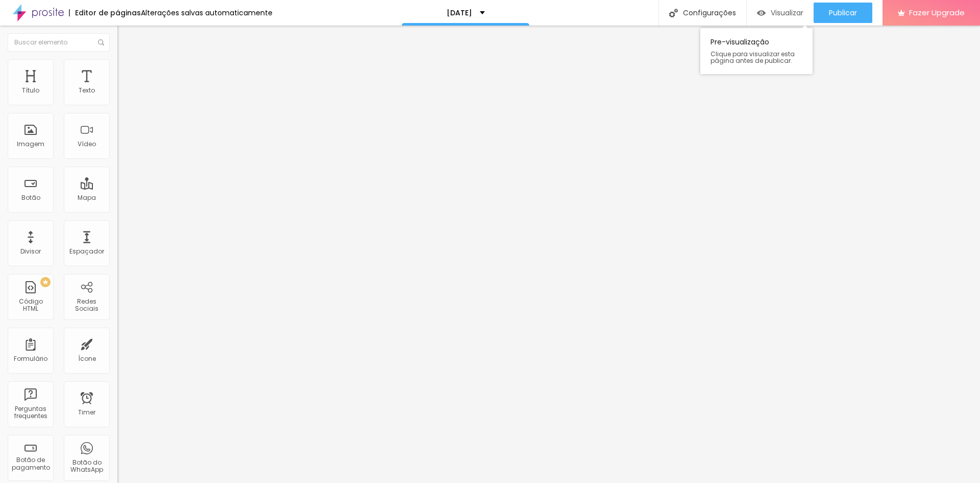  I want to click on span: Clique para visualizar esta página antes de publicar., so click(757, 58).